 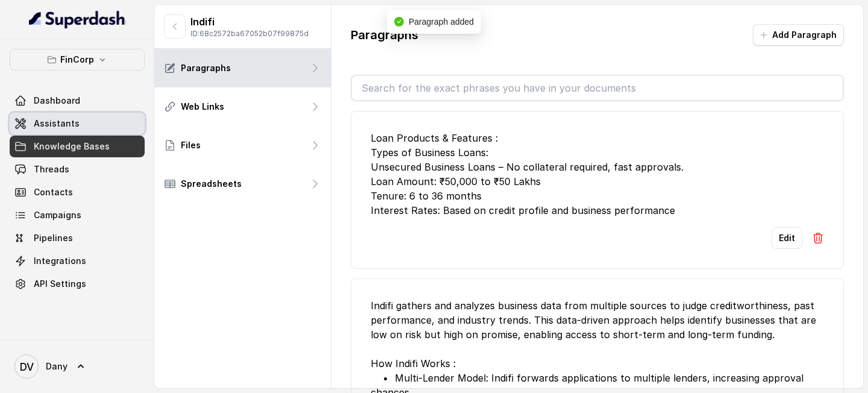 What do you see at coordinates (77, 146) in the screenshot?
I see `a: Knowledge Bases` at bounding box center [77, 146].